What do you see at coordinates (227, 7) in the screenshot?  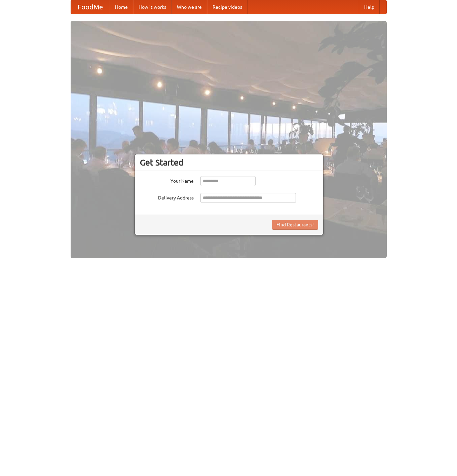 I see `a: Recipe videos` at bounding box center [227, 7].